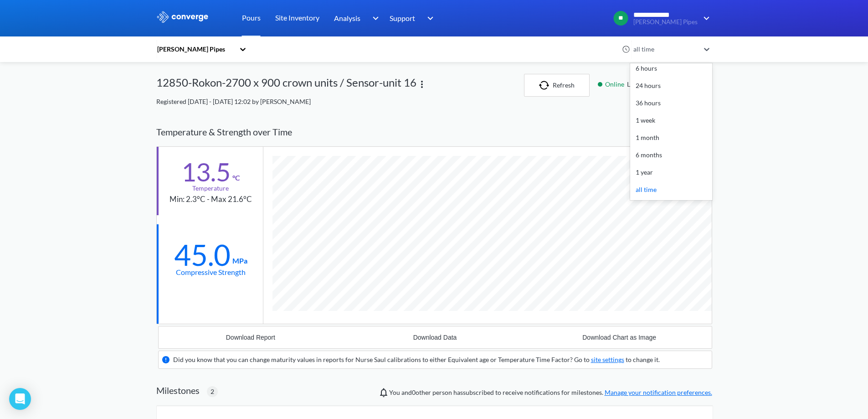  I want to click on span: Support, so click(402, 18).